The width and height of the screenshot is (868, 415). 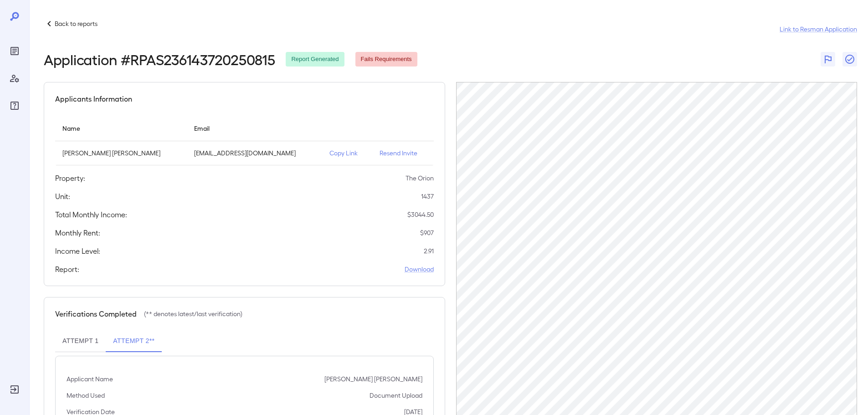 I want to click on button: Attempt 2**, so click(x=133, y=342).